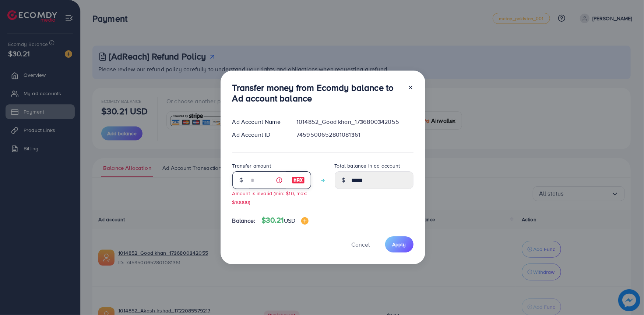 The width and height of the screenshot is (644, 315). What do you see at coordinates (367, 166) in the screenshot?
I see `label: Total balance in ad account` at bounding box center [367, 166].